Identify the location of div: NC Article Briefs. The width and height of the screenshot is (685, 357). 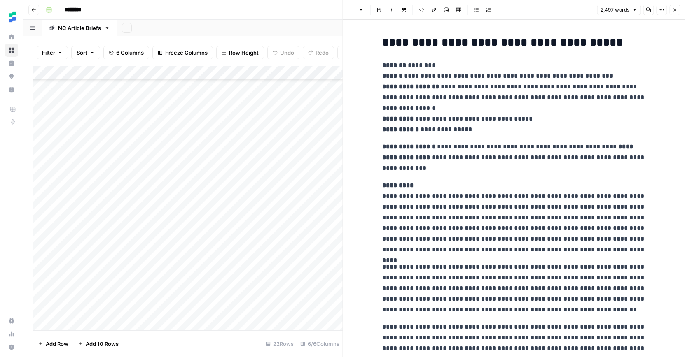
(79, 28).